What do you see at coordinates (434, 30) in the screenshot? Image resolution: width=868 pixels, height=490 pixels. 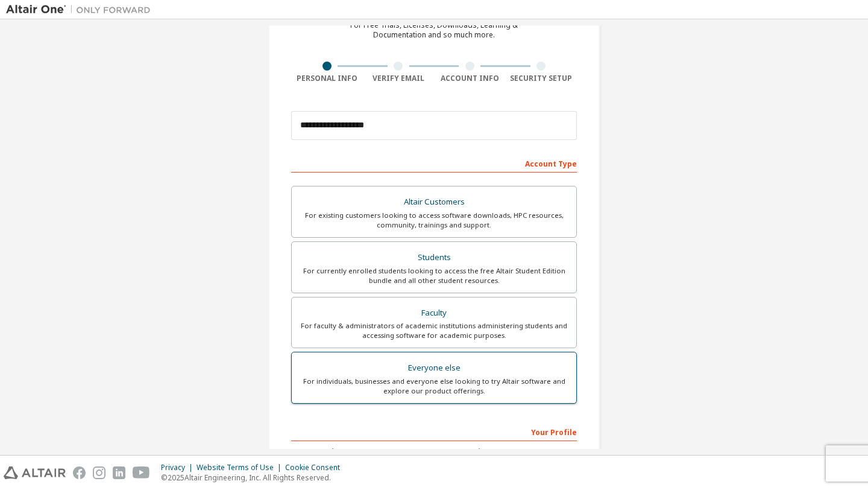 I see `div: For Free Trials, Licenses, Downloads, Learning & Documentation and so much more.` at bounding box center [434, 30].